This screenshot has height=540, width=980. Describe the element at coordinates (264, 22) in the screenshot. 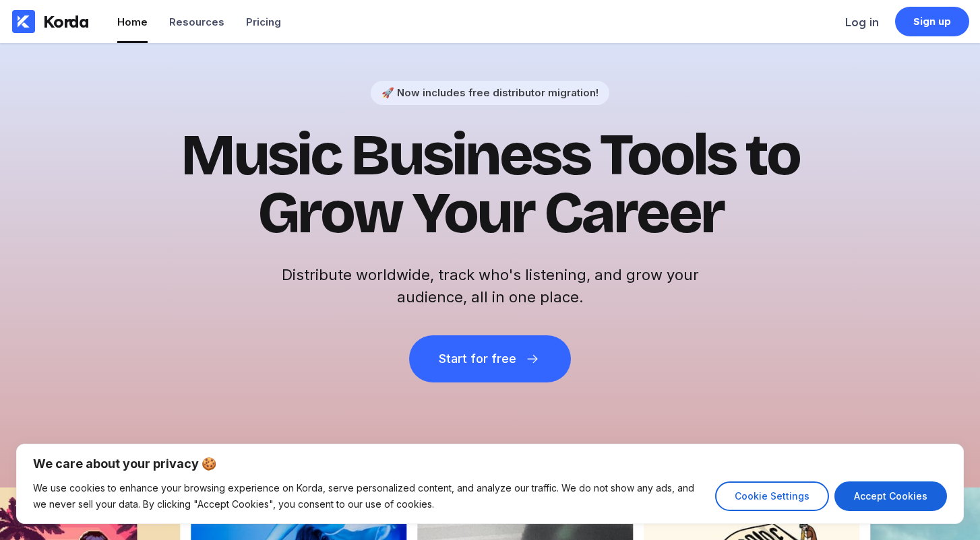

I see `div: Pricing` at that location.